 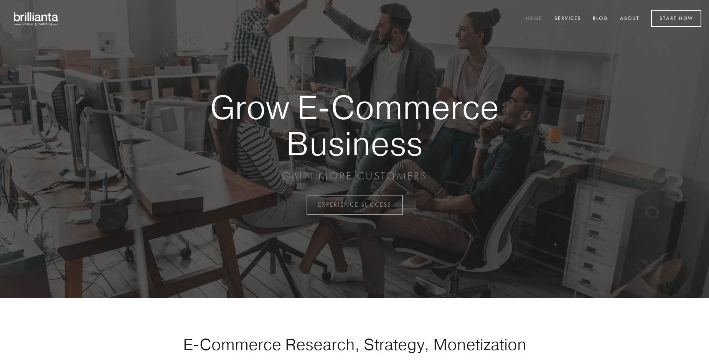 I want to click on a: EXPERIENCE SUCCESS, so click(x=354, y=205).